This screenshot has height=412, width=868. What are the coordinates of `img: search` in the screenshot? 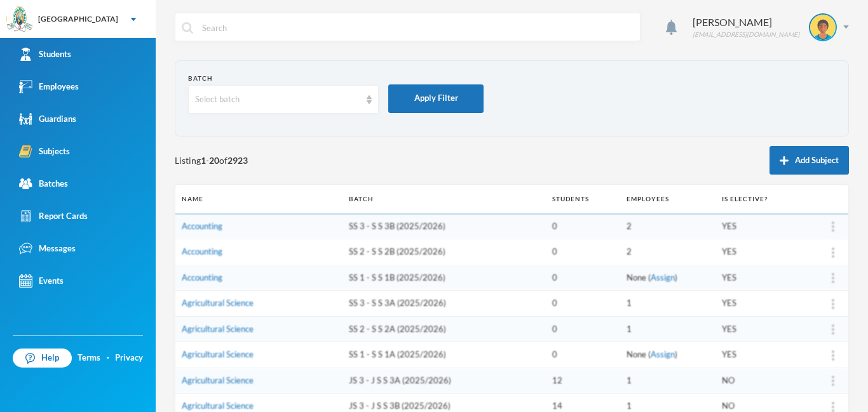 It's located at (188, 28).